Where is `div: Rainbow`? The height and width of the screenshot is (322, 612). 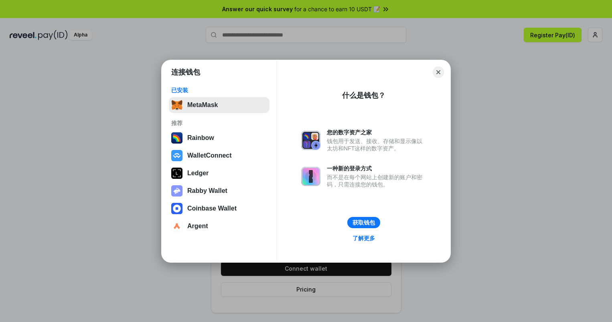
div: Rainbow is located at coordinates (201, 138).